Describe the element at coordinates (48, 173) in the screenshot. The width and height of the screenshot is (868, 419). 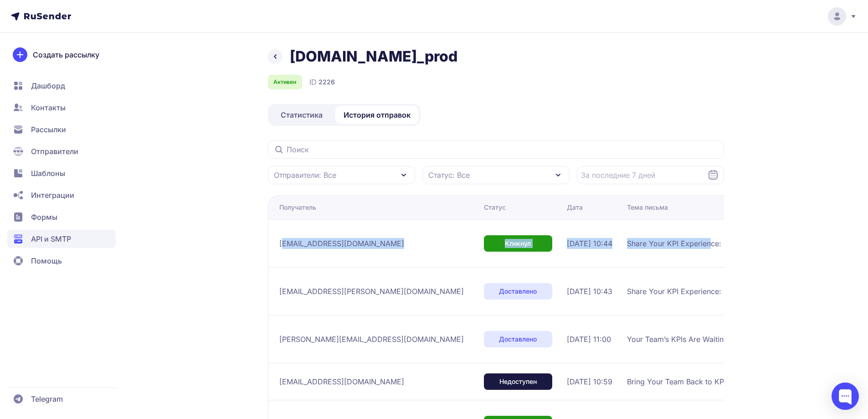
I see `span: Шаблоны` at that location.